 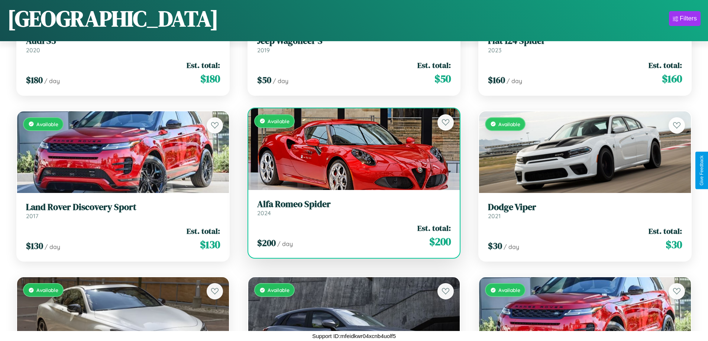 I want to click on span: 2024, so click(x=264, y=213).